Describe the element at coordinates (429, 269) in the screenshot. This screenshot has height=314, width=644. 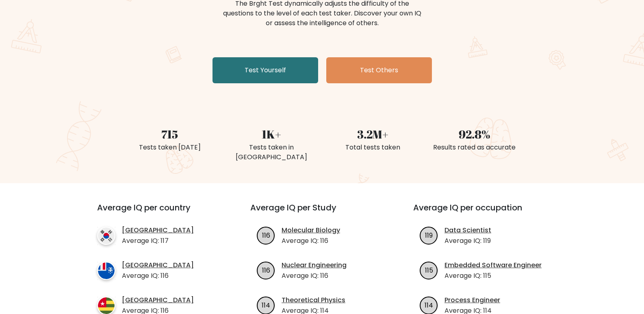
I see `text: 115` at that location.